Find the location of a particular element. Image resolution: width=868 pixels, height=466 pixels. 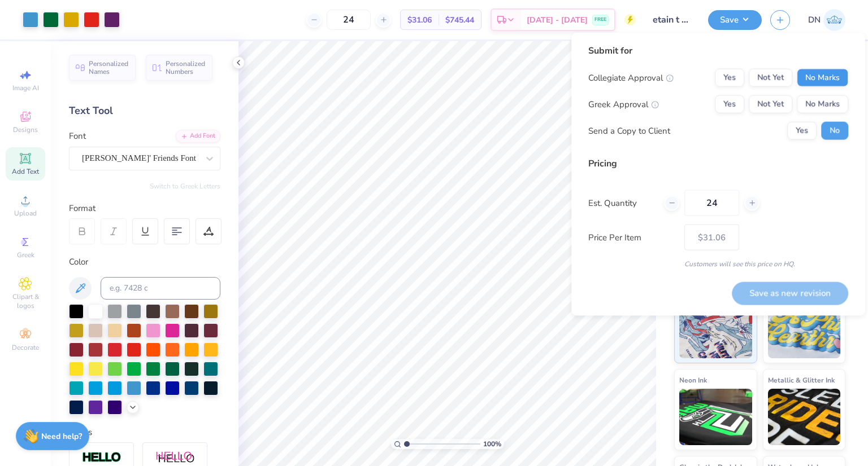

a: DN is located at coordinates (826, 19).